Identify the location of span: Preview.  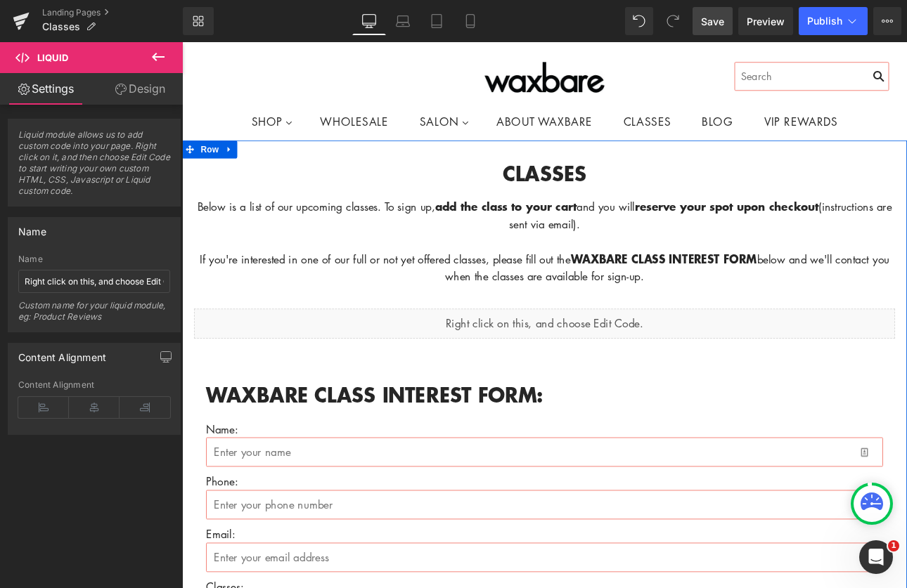
(766, 21).